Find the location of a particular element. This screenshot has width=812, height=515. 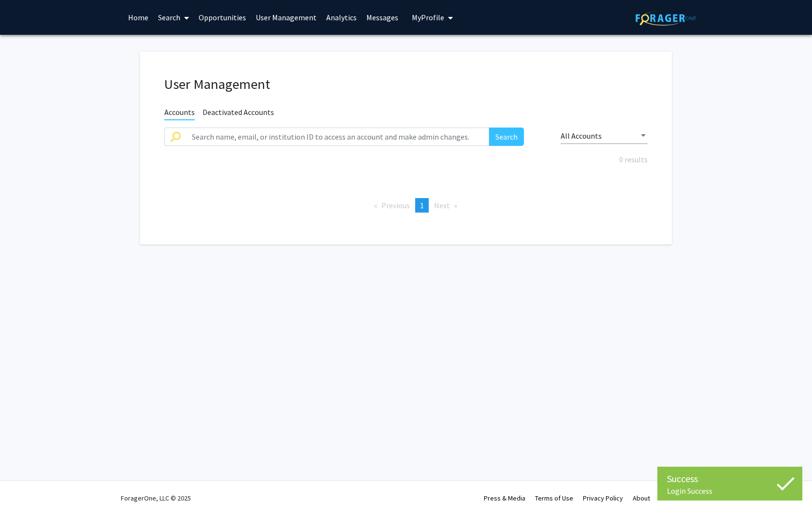

a: User Management is located at coordinates (286, 18).